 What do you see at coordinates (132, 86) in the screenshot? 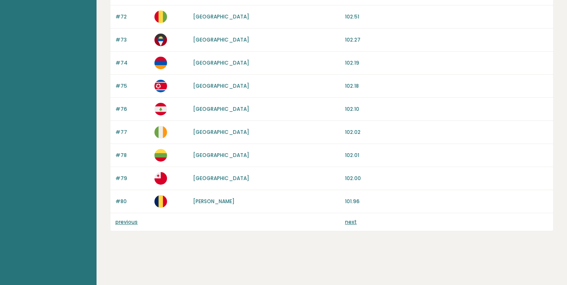
I see `p: #75` at bounding box center [132, 86].